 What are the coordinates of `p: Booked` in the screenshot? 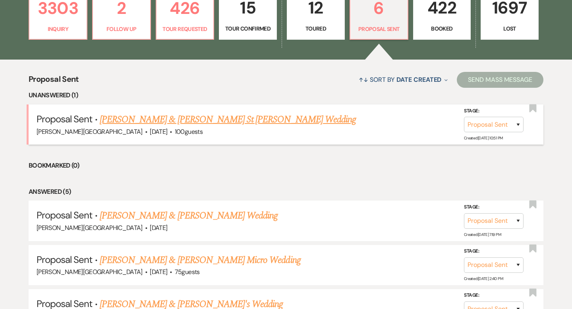 It's located at (442, 29).